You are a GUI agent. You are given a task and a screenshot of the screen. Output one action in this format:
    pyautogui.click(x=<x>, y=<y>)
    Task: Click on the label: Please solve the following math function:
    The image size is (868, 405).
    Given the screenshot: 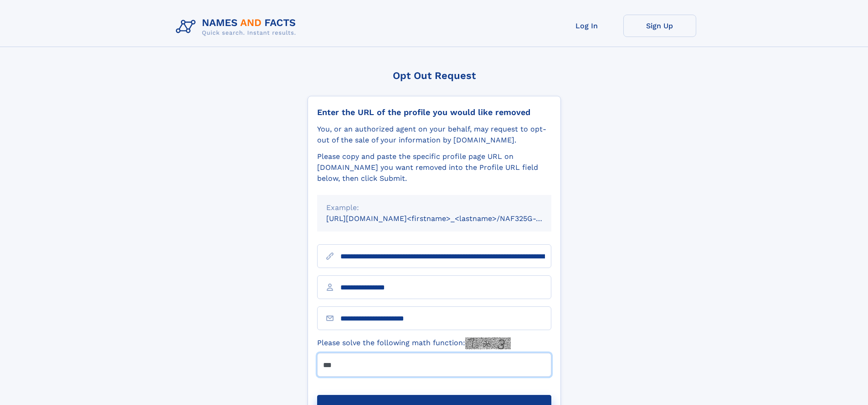 What is the action you would take?
    pyautogui.click(x=414, y=343)
    